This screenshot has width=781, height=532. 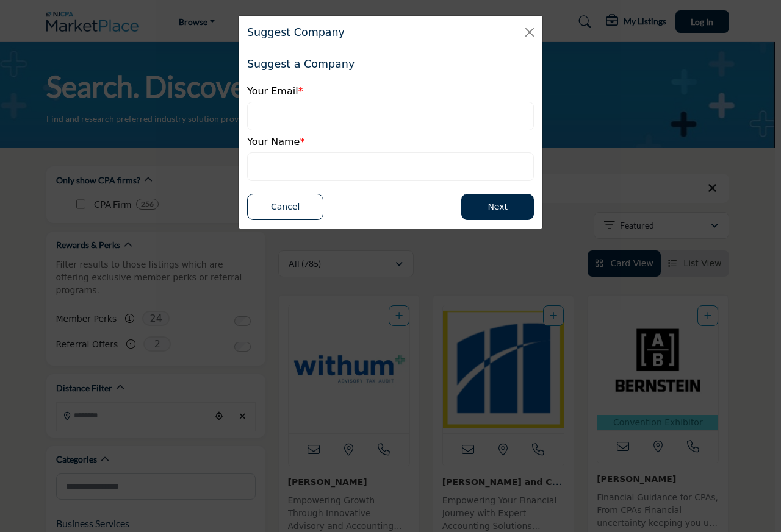 I want to click on h1: Suggest Company, so click(x=296, y=32).